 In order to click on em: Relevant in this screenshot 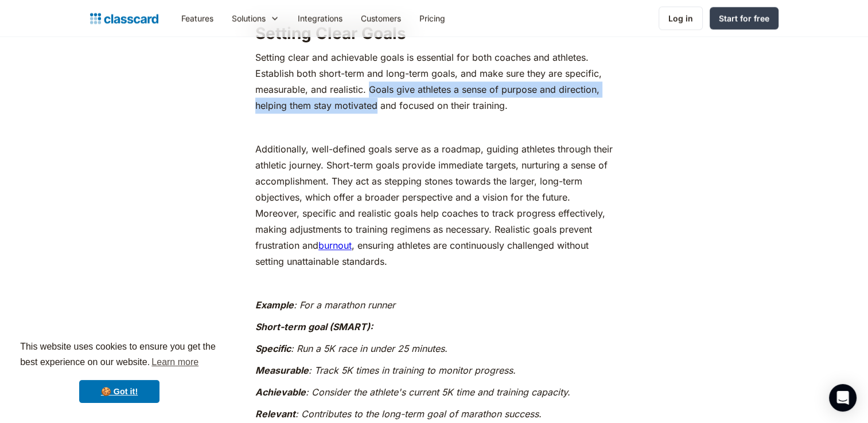, I will do `click(275, 414)`.